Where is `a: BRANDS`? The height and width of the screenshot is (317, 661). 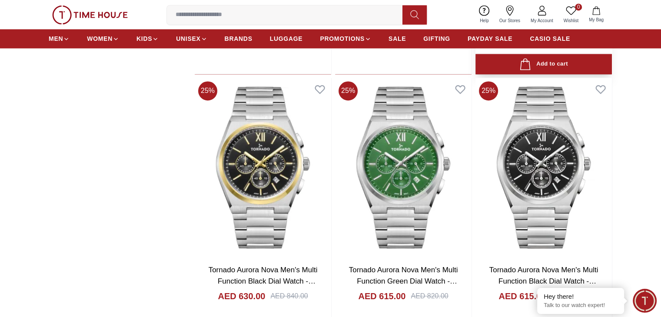 a: BRANDS is located at coordinates (239, 39).